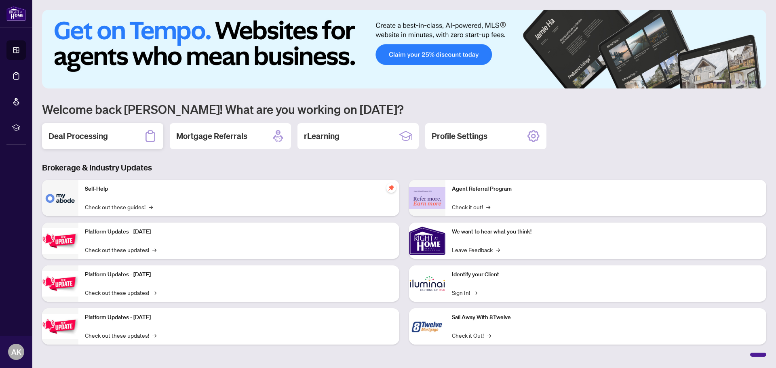 This screenshot has width=776, height=368. I want to click on button: 1, so click(719, 82).